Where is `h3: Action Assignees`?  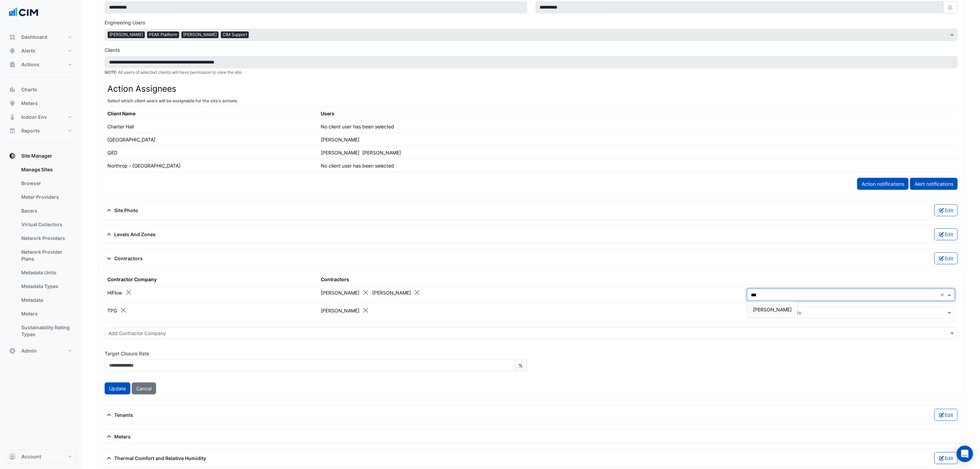
h3: Action Assignees is located at coordinates (531, 89).